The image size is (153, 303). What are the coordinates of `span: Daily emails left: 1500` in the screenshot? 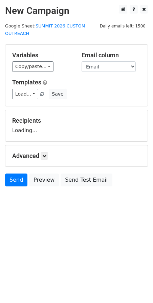 It's located at (123, 26).